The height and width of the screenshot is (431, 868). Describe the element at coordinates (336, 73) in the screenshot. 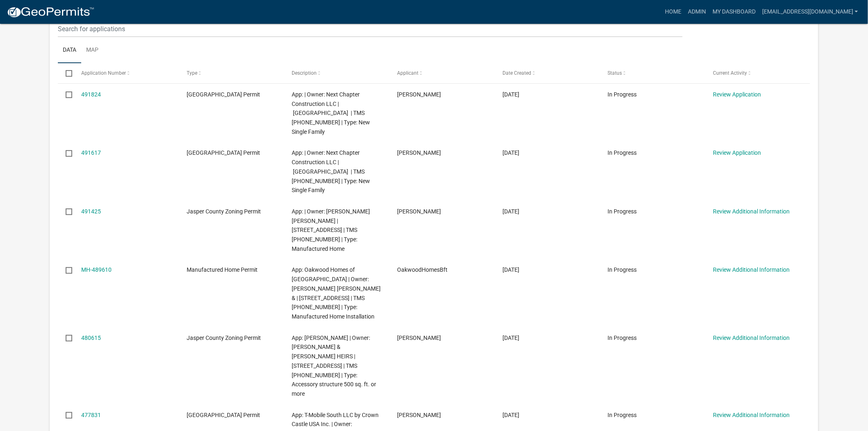

I see `datatable-header-cell: Description` at that location.